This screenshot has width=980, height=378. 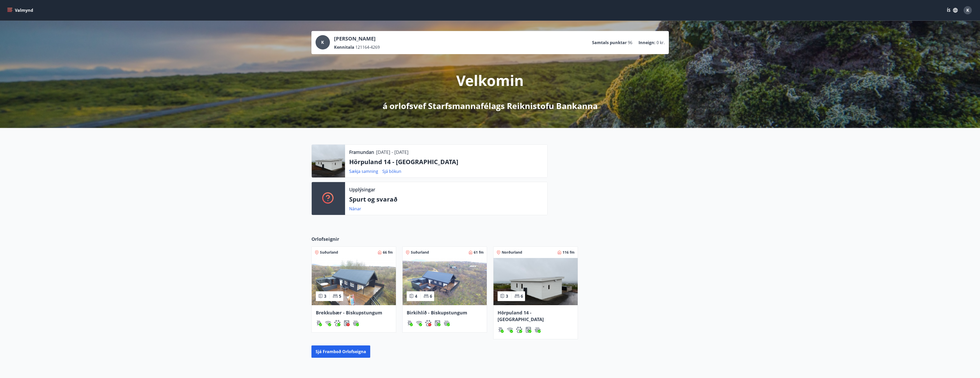 I want to click on span: Birkihlíð - Biskupstungum, so click(x=437, y=313).